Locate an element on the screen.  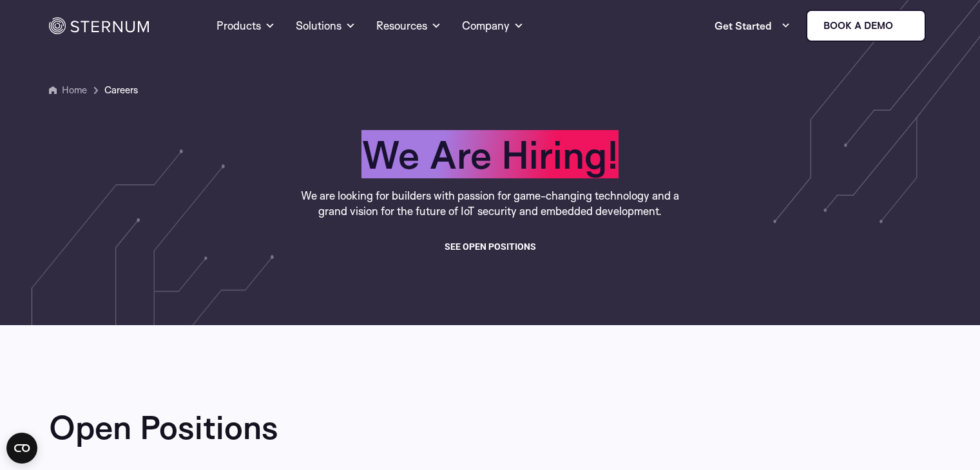
a: Get Started is located at coordinates (753, 26).